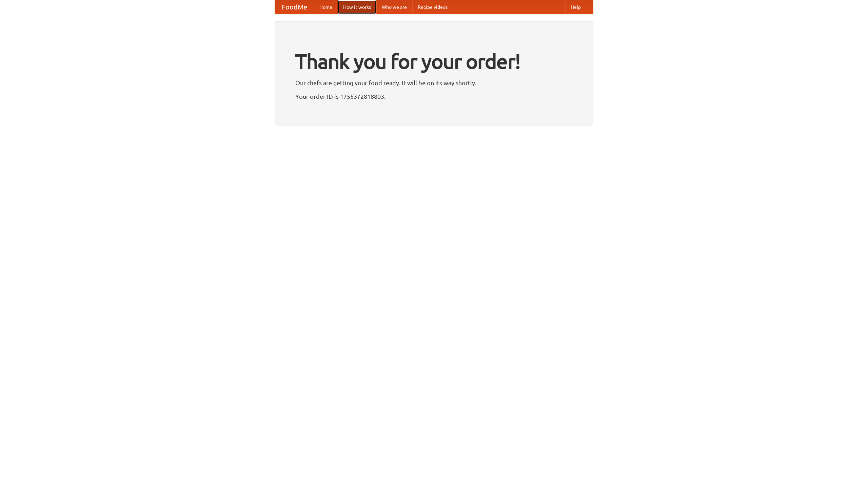 The width and height of the screenshot is (868, 480). What do you see at coordinates (326, 7) in the screenshot?
I see `a: Home` at bounding box center [326, 7].